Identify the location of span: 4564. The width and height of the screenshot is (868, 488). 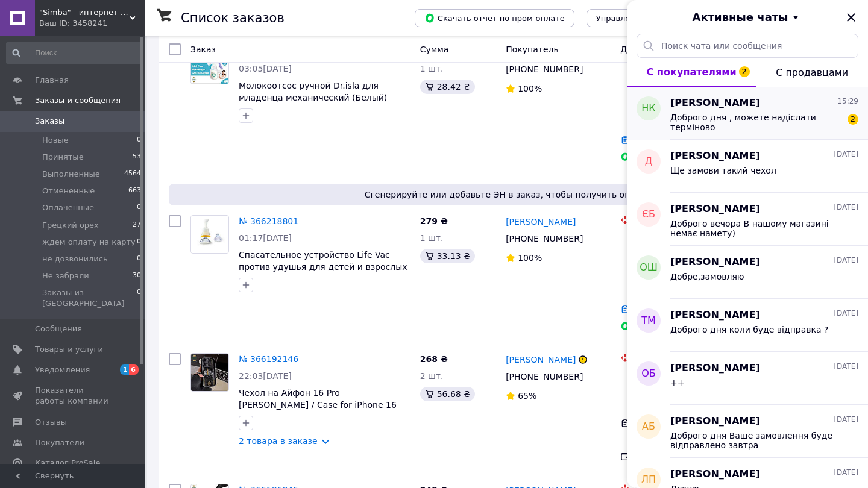
(133, 174).